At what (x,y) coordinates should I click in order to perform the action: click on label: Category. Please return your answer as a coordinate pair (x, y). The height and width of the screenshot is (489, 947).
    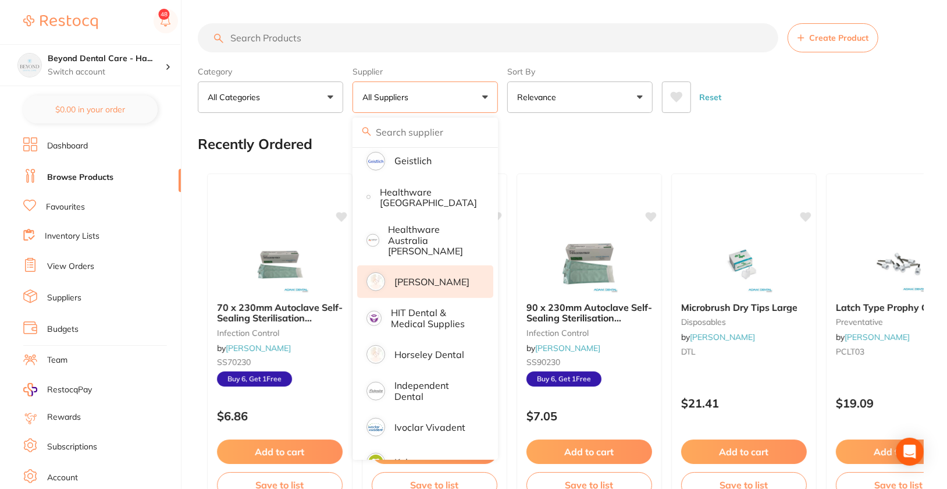
    Looking at the image, I should click on (271, 72).